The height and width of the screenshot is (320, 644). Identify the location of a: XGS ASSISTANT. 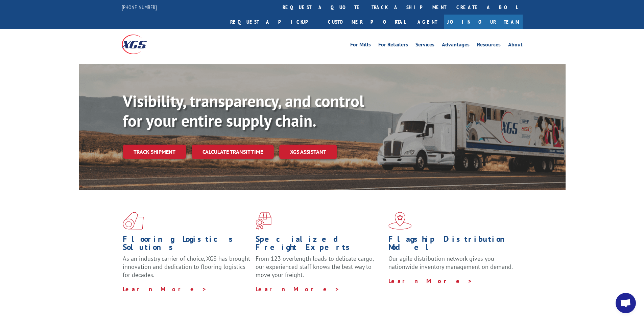
(308, 151).